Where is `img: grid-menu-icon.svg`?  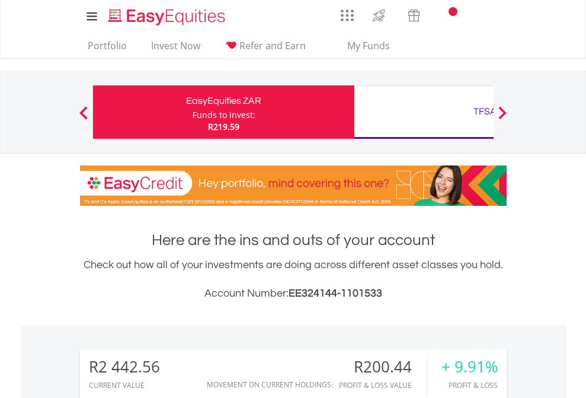
img: grid-menu-icon.svg is located at coordinates (347, 15).